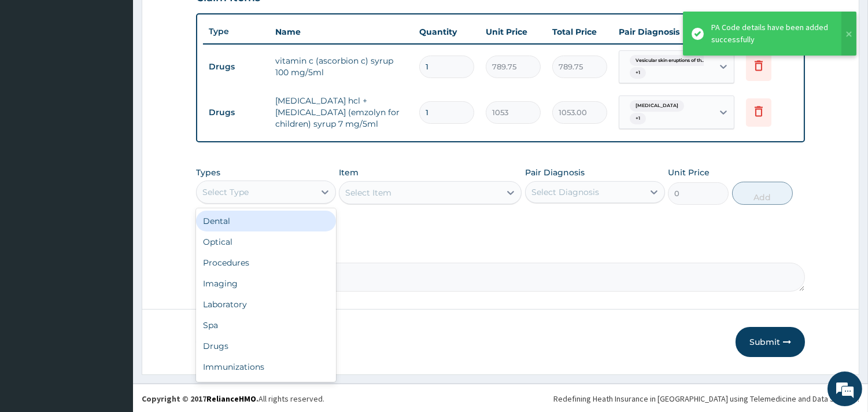 Image resolution: width=868 pixels, height=412 pixels. Describe the element at coordinates (266, 221) in the screenshot. I see `div: Dental` at that location.